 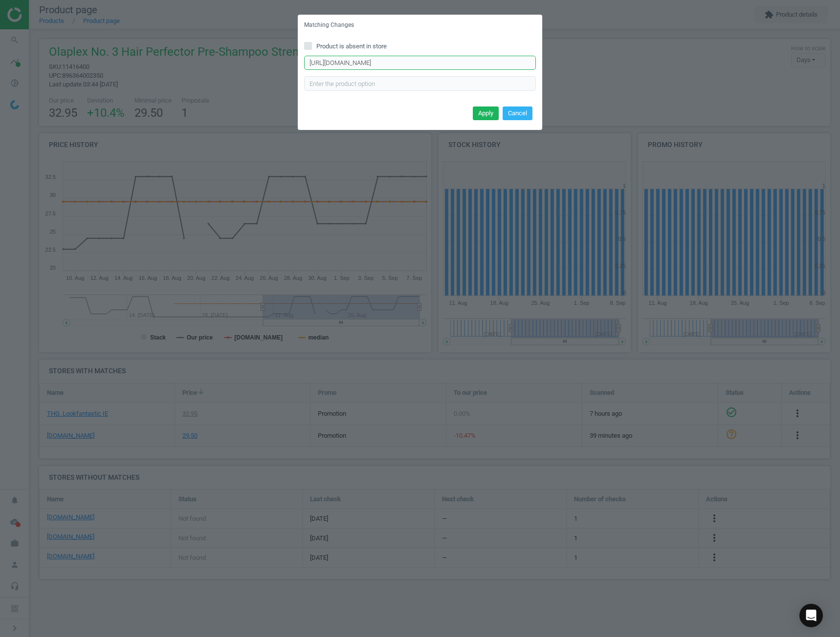 I want to click on input: Enter the product option, so click(x=420, y=84).